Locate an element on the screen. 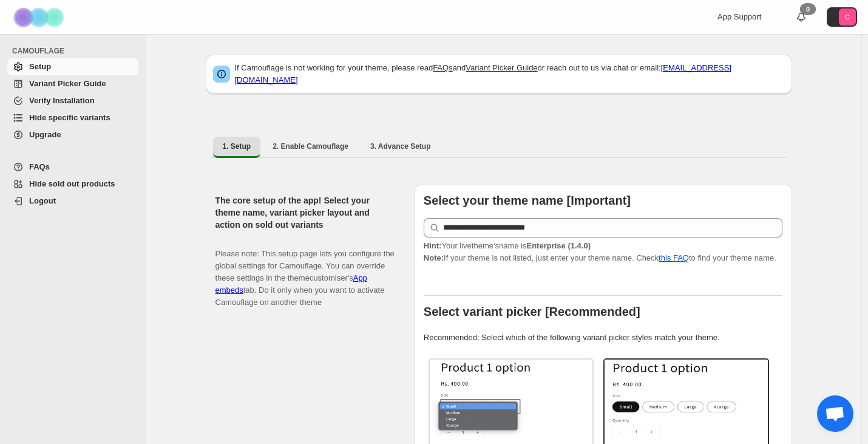 The image size is (868, 444). a: Hide sold out products is located at coordinates (73, 184).